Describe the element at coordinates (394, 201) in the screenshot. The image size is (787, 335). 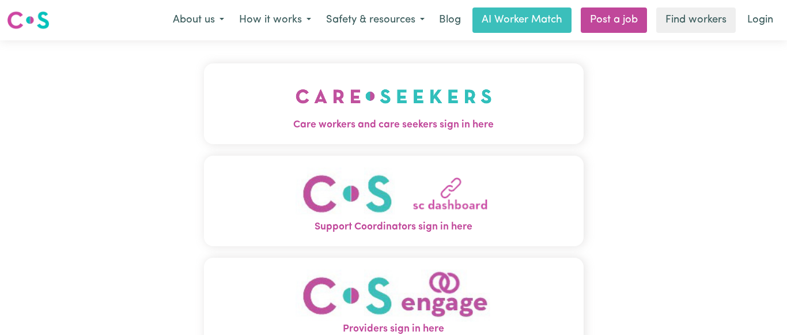
I see `button: Support Coordinators sign in here` at that location.